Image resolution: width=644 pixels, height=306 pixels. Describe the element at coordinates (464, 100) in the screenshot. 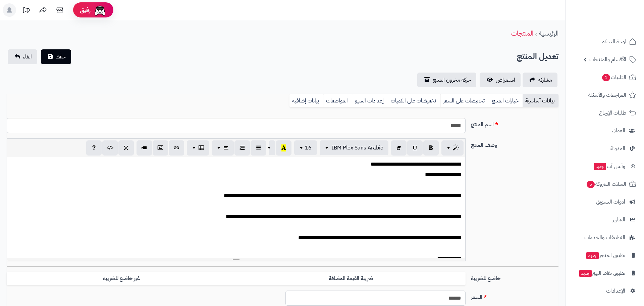

I see `a: تخفيضات على السعر` at that location.